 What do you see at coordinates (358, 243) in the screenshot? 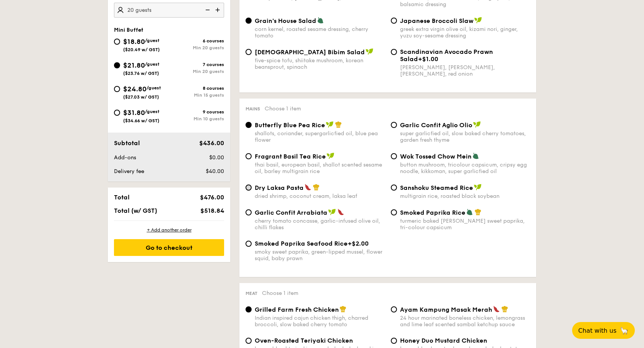
I see `span: +$2.00` at bounding box center [358, 243].